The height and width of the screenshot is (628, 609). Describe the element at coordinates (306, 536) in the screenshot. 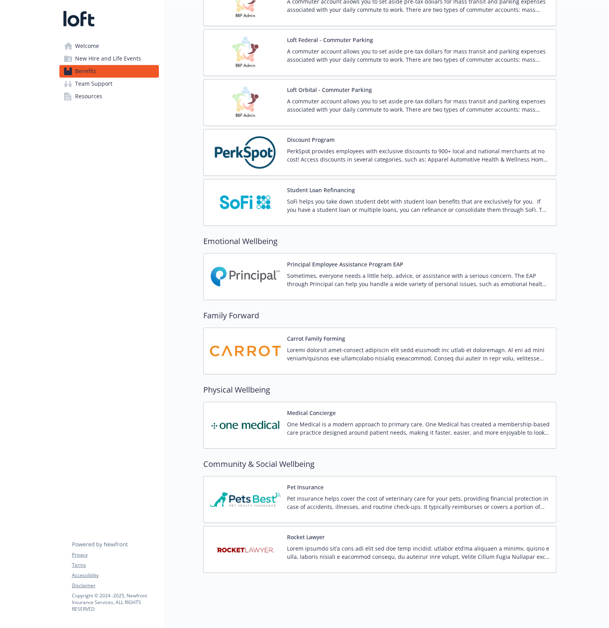

I see `button: Rocket Lawyer` at that location.